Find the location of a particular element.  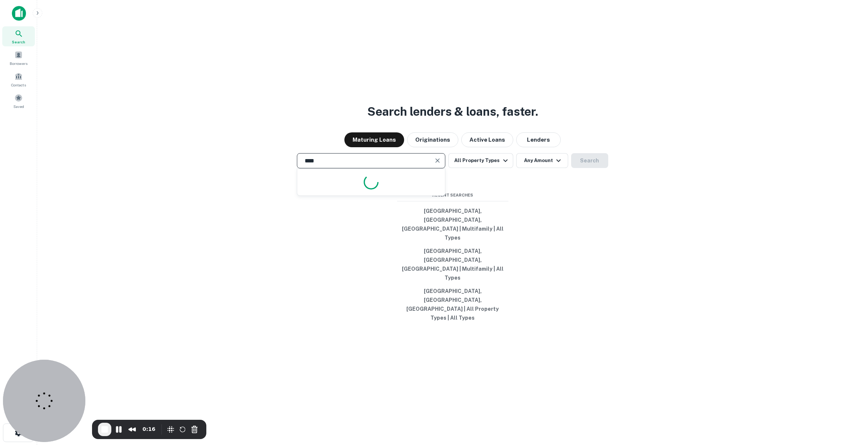

span: Contacts is located at coordinates (18, 85).